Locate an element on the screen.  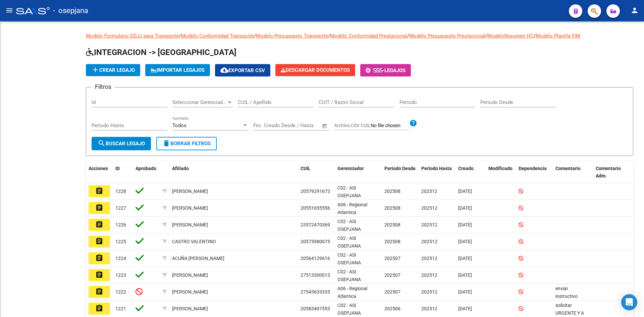
span: 1227 is located at coordinates (121, 208).